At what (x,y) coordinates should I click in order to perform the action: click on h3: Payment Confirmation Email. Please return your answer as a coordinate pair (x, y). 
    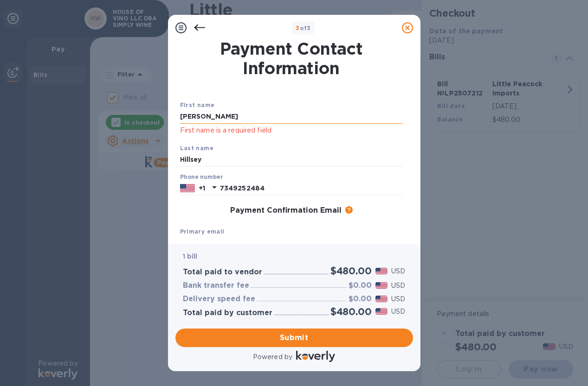
    Looking at the image, I should click on (286, 211).